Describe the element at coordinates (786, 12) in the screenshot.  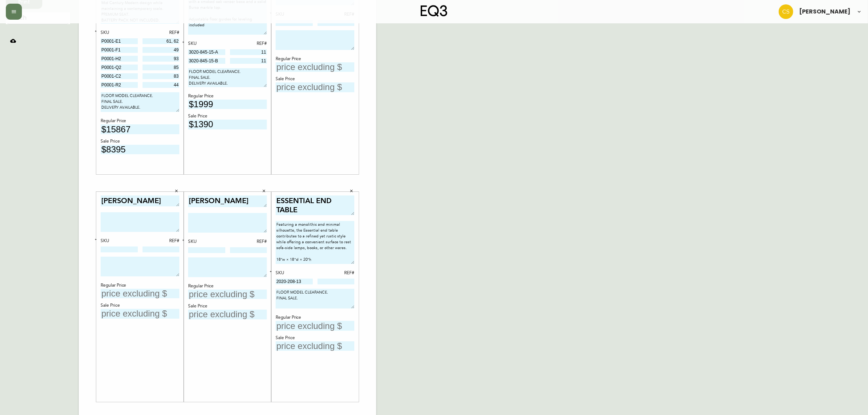
I see `img: 996bfd46d64b78802a67b62ffe4c27a2` at that location.